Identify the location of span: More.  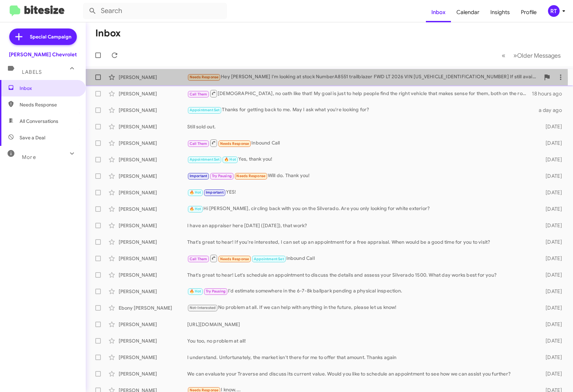
(29, 157).